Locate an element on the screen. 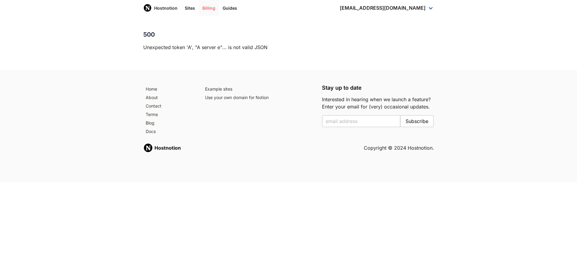 This screenshot has height=276, width=577. p: Unexpected token 'A', "A server e"... is not valid JSON is located at coordinates (289, 47).